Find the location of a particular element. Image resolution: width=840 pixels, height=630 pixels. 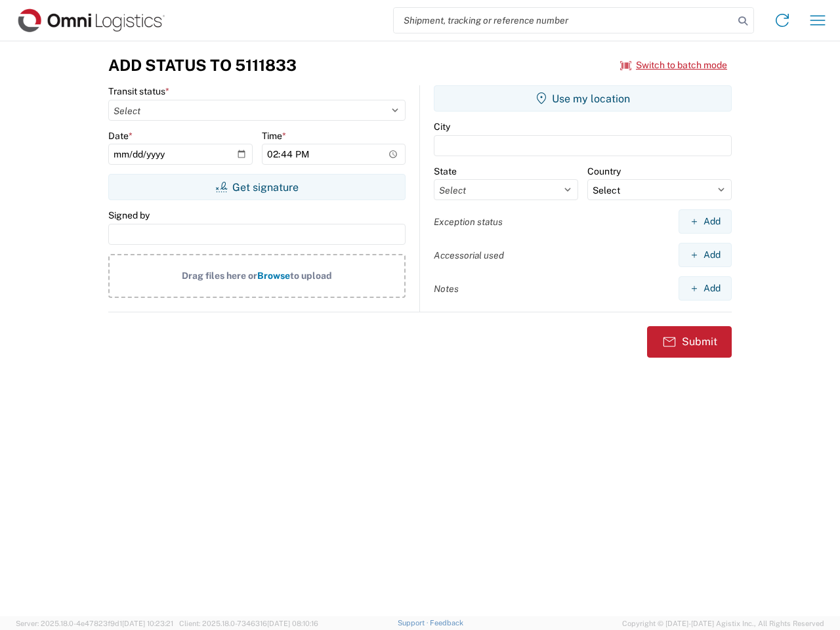

button: Switch to batch mode is located at coordinates (673, 65).